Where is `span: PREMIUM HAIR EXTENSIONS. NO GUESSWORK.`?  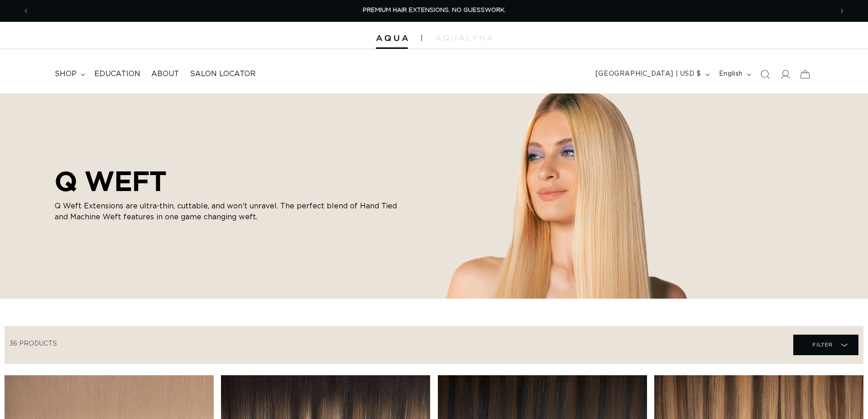
span: PREMIUM HAIR EXTENSIONS. NO GUESSWORK. is located at coordinates (434, 10).